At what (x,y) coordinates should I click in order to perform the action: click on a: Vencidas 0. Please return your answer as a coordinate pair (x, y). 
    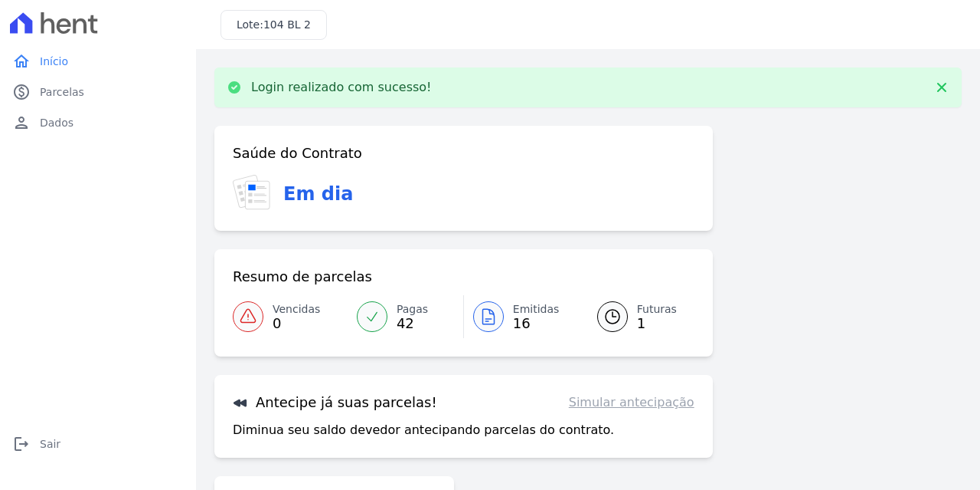
    Looking at the image, I should click on (290, 316).